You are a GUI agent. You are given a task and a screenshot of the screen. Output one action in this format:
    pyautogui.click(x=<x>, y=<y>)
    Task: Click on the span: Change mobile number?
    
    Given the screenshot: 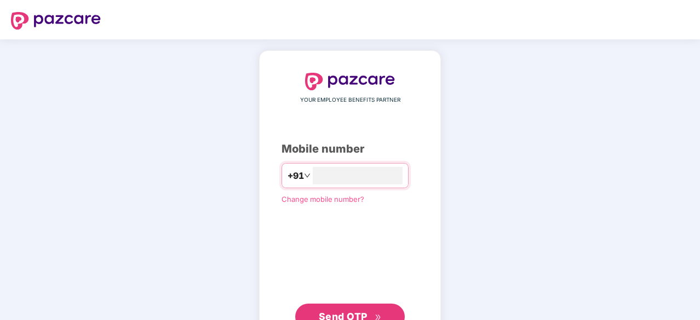 What is the action you would take?
    pyautogui.click(x=323, y=199)
    